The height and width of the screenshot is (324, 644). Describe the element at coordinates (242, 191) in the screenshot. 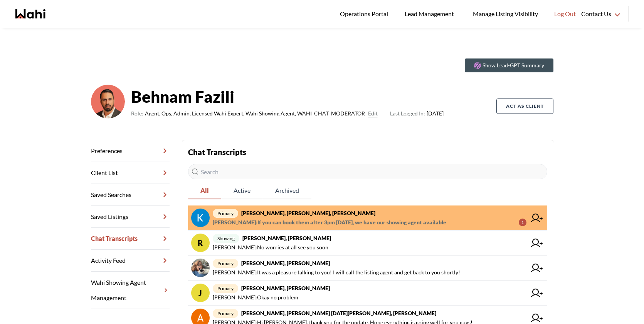

I see `button: Active` at that location.